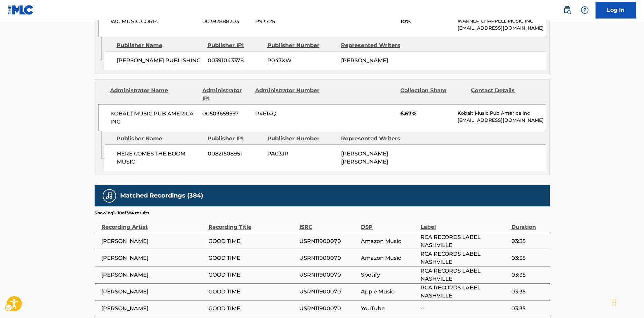 This screenshot has width=644, height=318. What do you see at coordinates (252, 223) in the screenshot?
I see `div: Recording Title` at bounding box center [252, 223].